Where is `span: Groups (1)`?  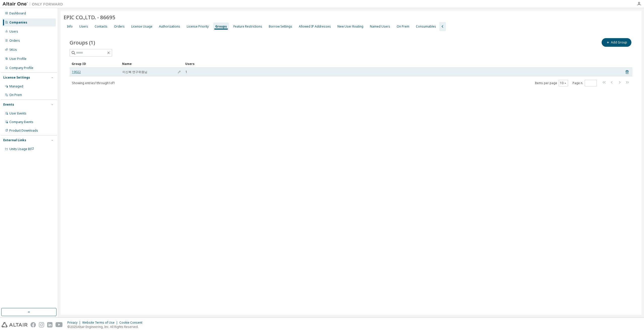
span: Groups (1) is located at coordinates (82, 43).